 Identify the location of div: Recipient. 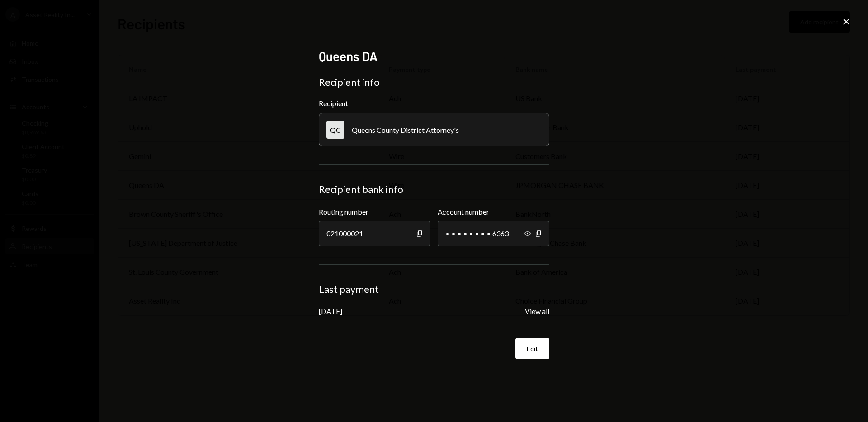
(434, 103).